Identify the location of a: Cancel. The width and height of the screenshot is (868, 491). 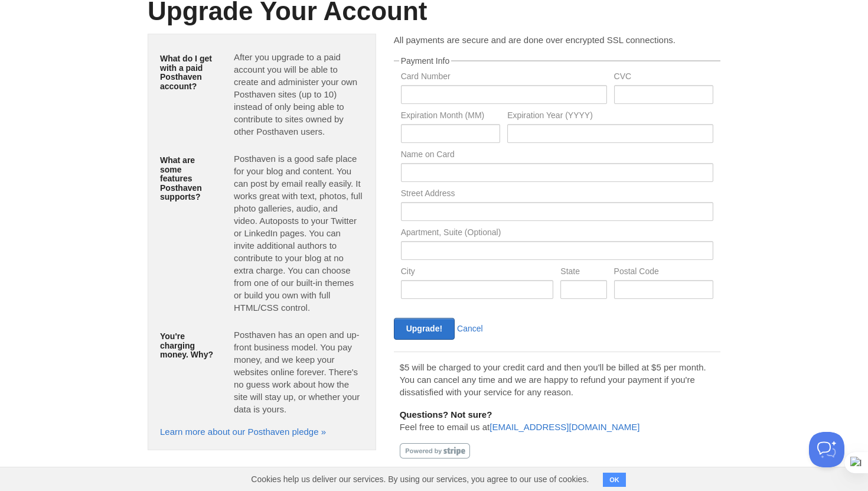
(470, 328).